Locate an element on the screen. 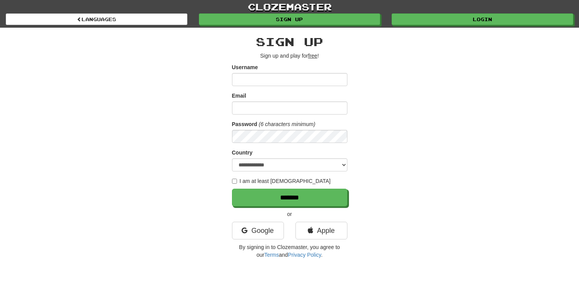 The height and width of the screenshot is (304, 579). a: Privacy Policy is located at coordinates (304, 255).